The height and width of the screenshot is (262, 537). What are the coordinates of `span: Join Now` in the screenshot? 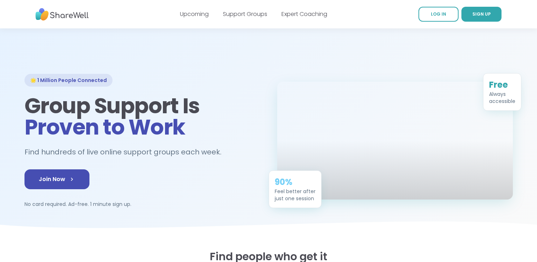 It's located at (57, 179).